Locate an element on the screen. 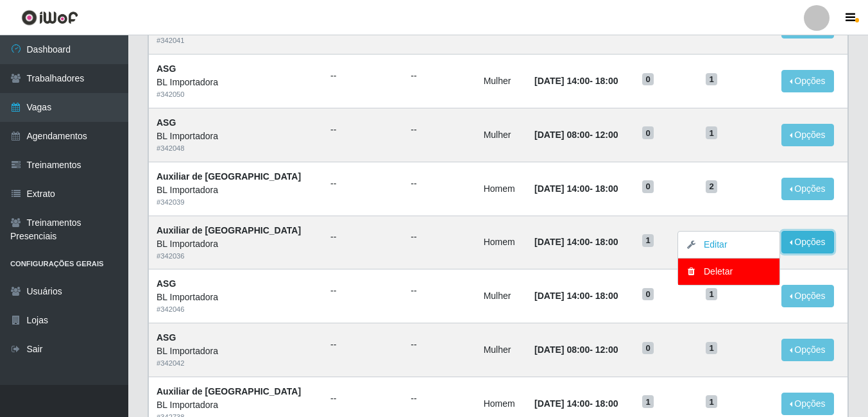  div: # 342046 is located at coordinates (236, 309).